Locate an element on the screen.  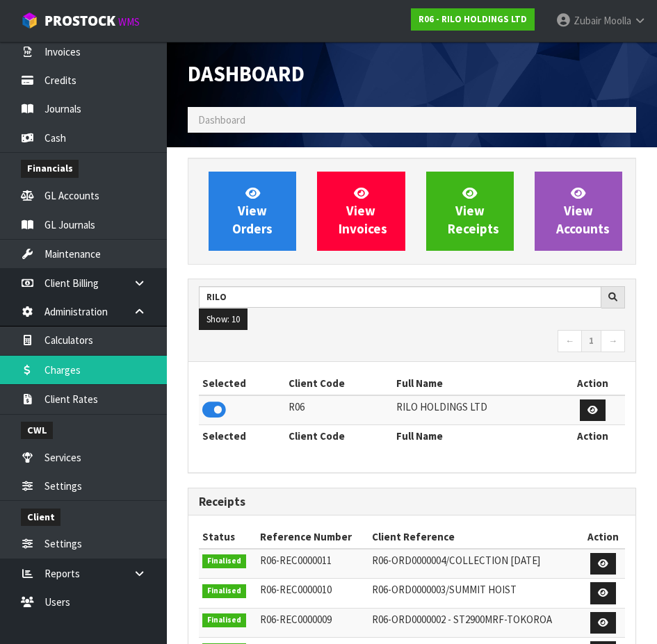
th: Reference Number is located at coordinates (312, 537).